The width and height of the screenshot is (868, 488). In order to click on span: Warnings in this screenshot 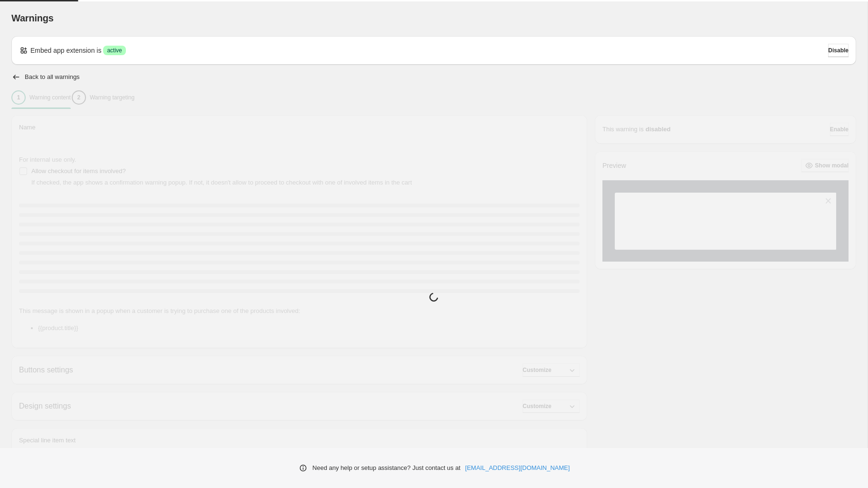, I will do `click(32, 18)`.